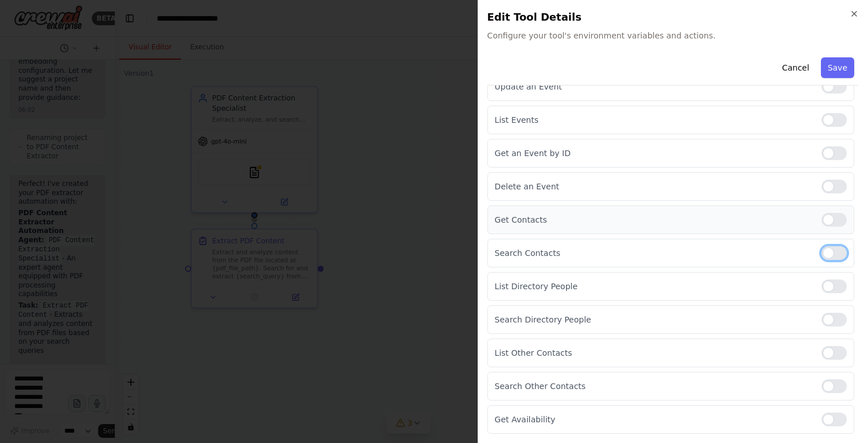 The width and height of the screenshot is (868, 443). I want to click on button: Cancel, so click(795, 67).